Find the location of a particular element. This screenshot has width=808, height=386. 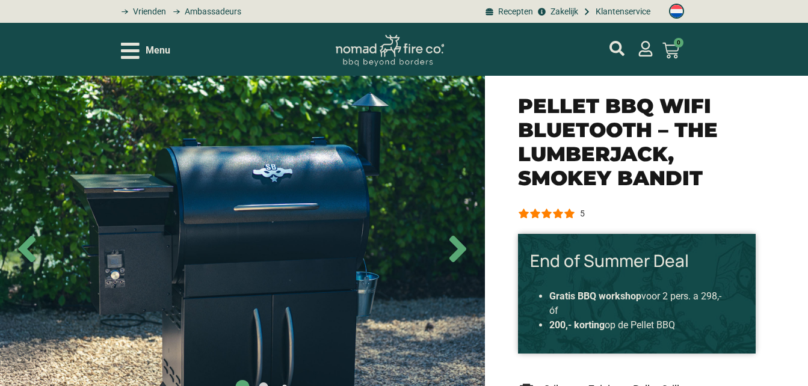

div: 5 is located at coordinates (582, 213).